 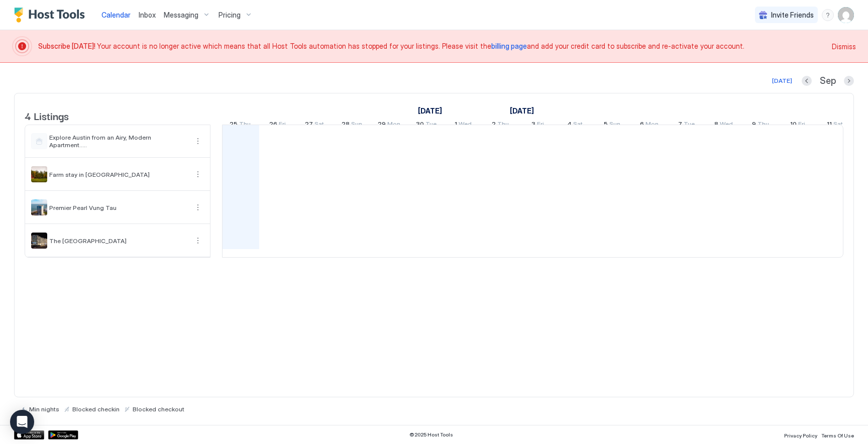 What do you see at coordinates (273, 125) in the screenshot?
I see `span: 26` at bounding box center [273, 125].